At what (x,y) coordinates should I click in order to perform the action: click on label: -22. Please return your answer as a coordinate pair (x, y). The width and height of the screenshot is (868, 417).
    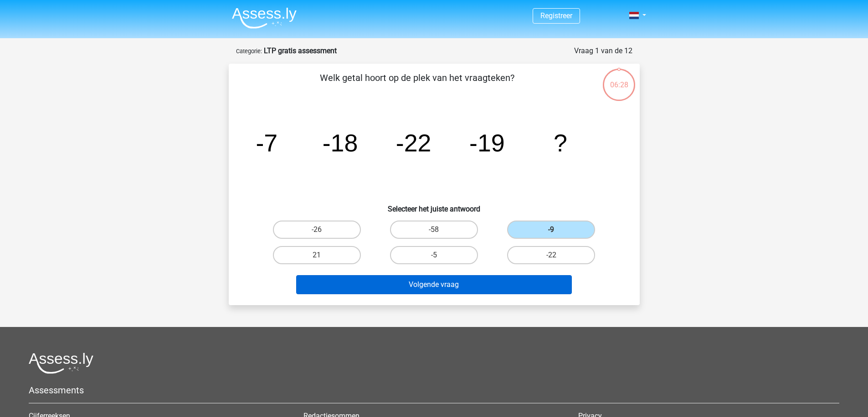
    Looking at the image, I should click on (550, 255).